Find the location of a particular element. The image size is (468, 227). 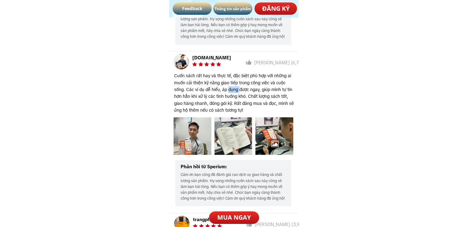

p: ĐĂNG KÝ is located at coordinates (276, 9).